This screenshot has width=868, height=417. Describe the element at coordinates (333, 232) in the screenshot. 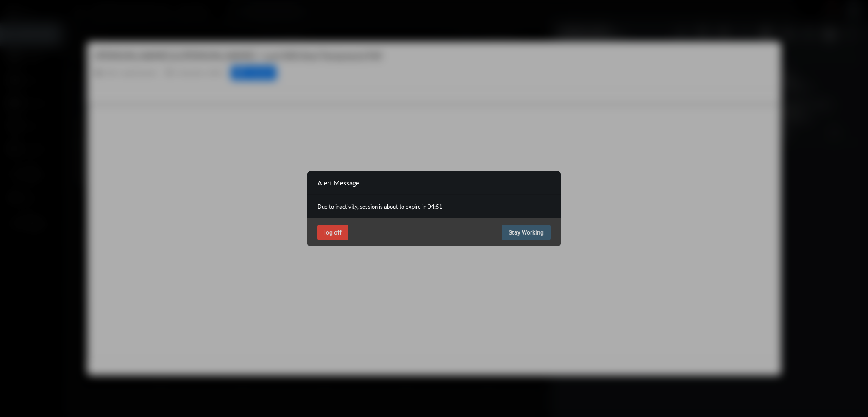

I see `button: log off` at that location.